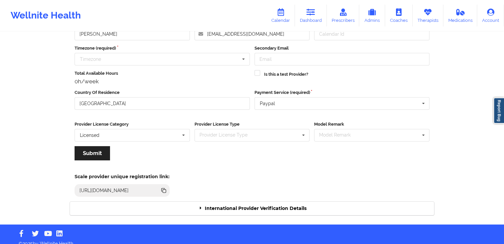 The height and width of the screenshot is (244, 504). I want to click on label: Provider License Category, so click(132, 125).